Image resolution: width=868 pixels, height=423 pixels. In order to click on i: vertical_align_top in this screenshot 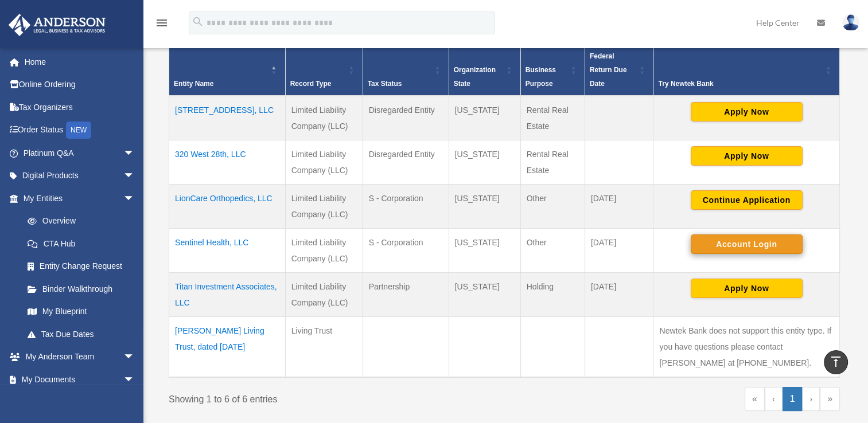, I will do `click(836, 361)`.